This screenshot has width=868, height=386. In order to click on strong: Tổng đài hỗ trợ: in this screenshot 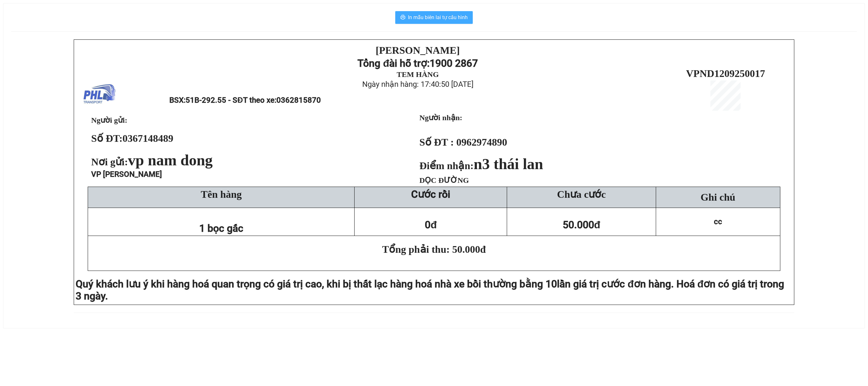, I will do `click(393, 63)`.